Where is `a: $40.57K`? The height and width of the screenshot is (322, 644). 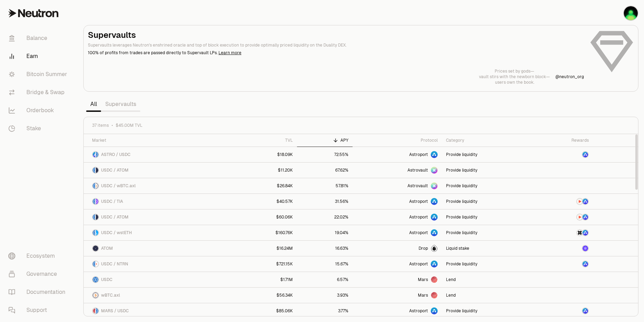
a: $40.57K is located at coordinates (266, 202).